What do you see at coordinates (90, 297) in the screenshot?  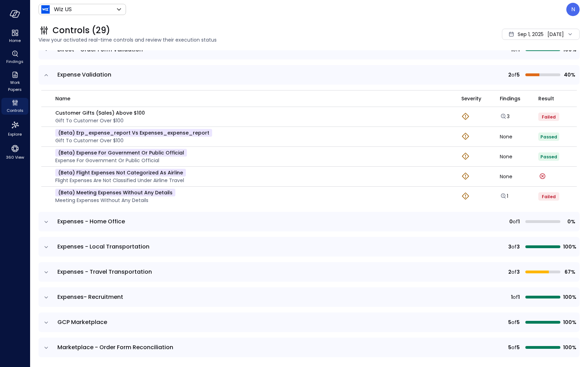 I see `span: Expenses- Recruitment` at bounding box center [90, 297].